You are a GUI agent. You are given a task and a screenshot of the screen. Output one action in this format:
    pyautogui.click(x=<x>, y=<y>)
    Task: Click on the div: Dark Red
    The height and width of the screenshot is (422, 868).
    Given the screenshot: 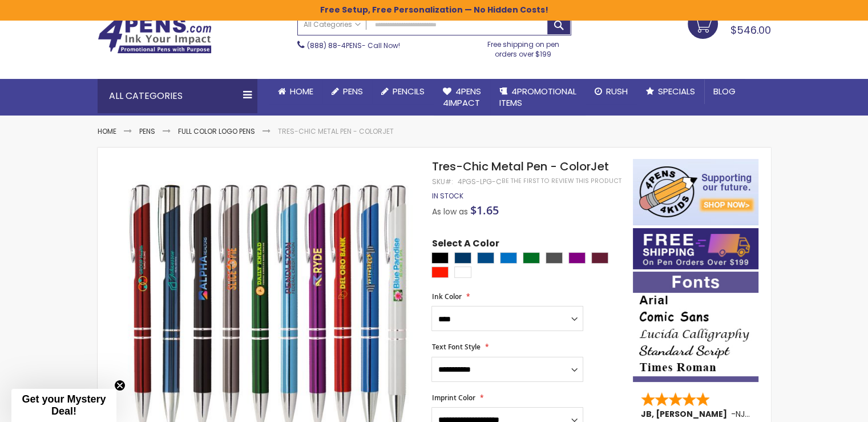 What is the action you would take?
    pyautogui.click(x=600, y=258)
    